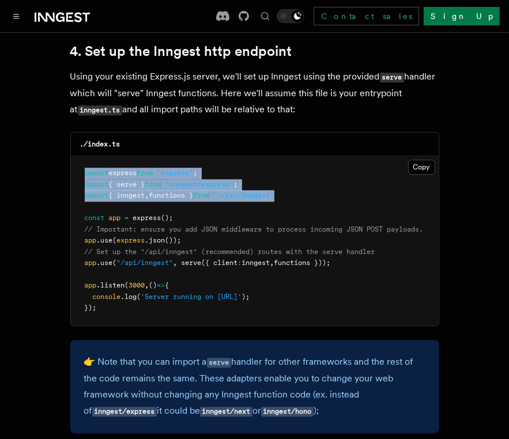 This screenshot has width=509, height=439. I want to click on span: 3000, so click(137, 285).